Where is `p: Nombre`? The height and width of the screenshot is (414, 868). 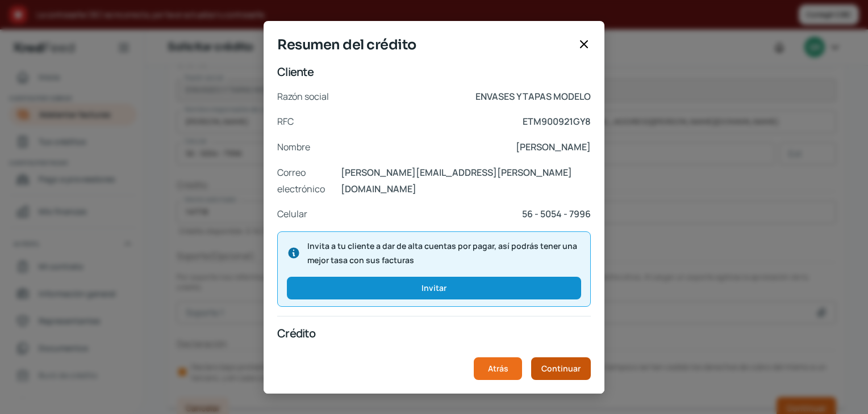
p: Nombre is located at coordinates (293, 147).